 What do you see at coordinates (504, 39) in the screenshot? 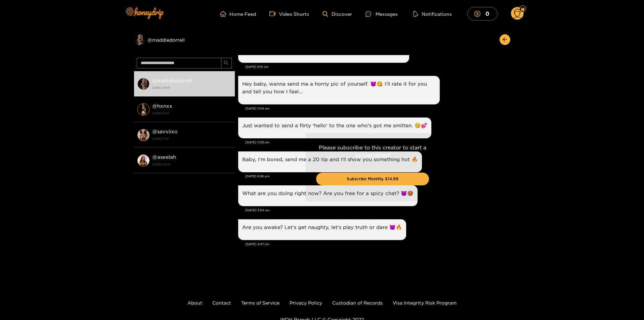
I see `span: arrow-left` at bounding box center [504, 39].